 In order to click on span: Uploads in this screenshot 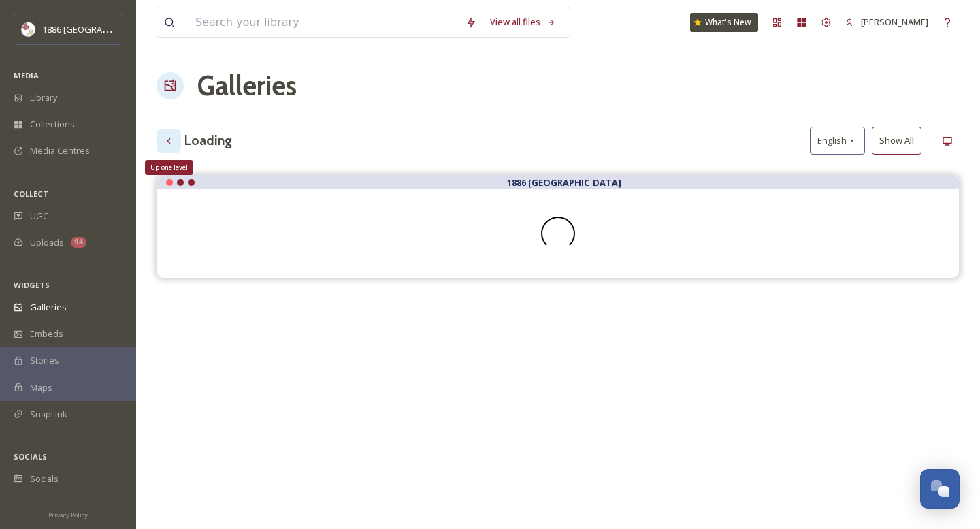, I will do `click(47, 242)`.